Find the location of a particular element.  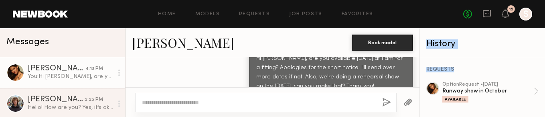

a: Models is located at coordinates (207, 14).